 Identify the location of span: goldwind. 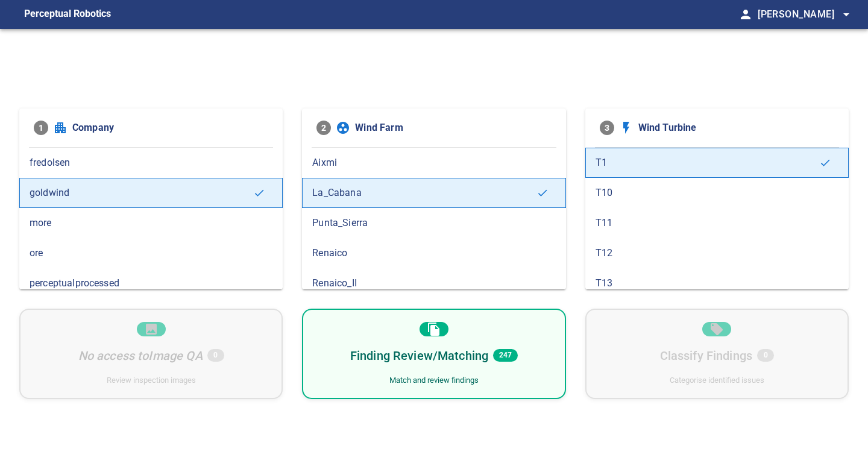
(141, 193).